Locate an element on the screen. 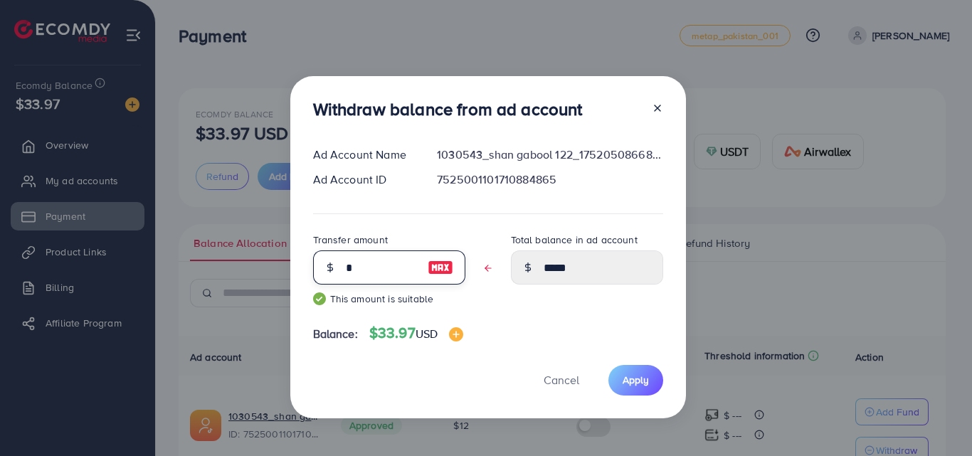  h3: Withdraw balance from ad account is located at coordinates (447, 109).